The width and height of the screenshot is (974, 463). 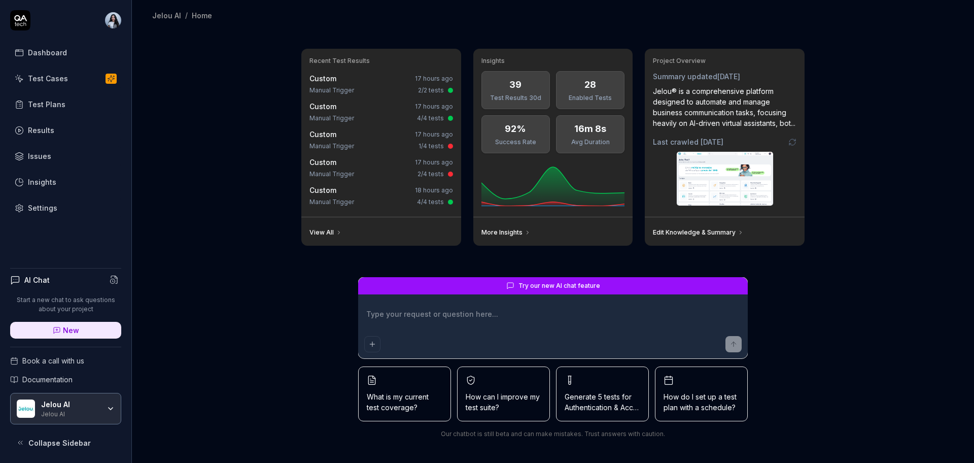 What do you see at coordinates (40, 156) in the screenshot?
I see `div: Issues` at bounding box center [40, 156].